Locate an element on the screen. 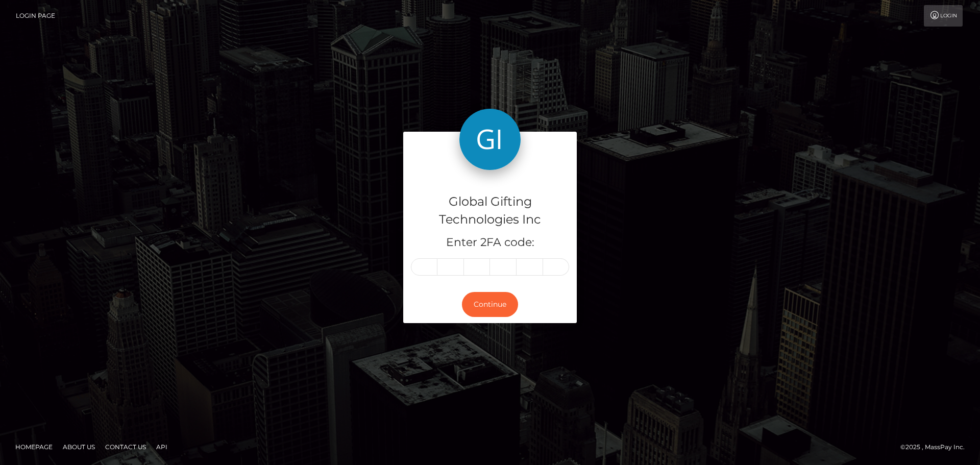  h5: Enter 2FA code: is located at coordinates (490, 243).